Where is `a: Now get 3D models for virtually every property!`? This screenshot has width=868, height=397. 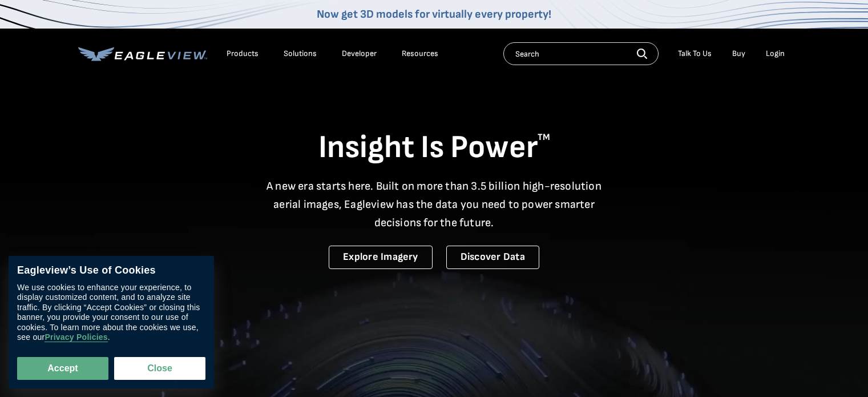 a: Now get 3D models for virtually every property! is located at coordinates (434, 14).